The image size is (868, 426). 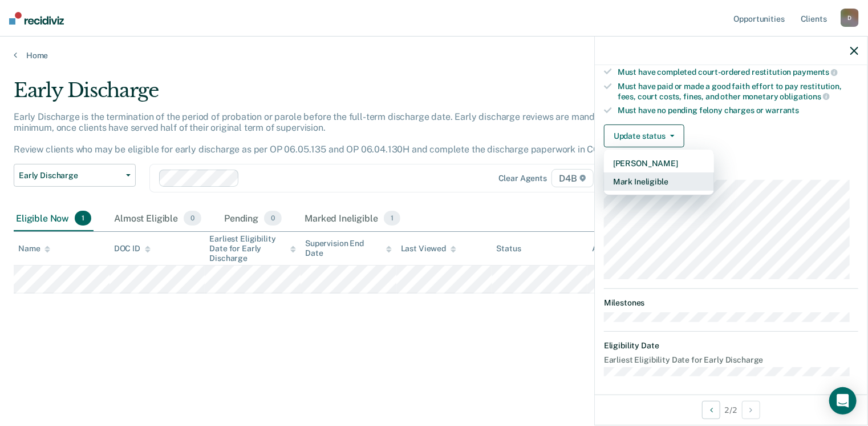 I want to click on button: Next Opportunity, so click(x=751, y=410).